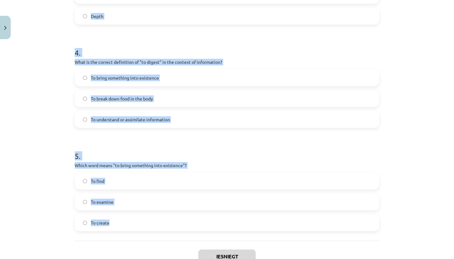 The width and height of the screenshot is (454, 259). What do you see at coordinates (85, 222) in the screenshot?
I see `input: To create` at bounding box center [85, 222].